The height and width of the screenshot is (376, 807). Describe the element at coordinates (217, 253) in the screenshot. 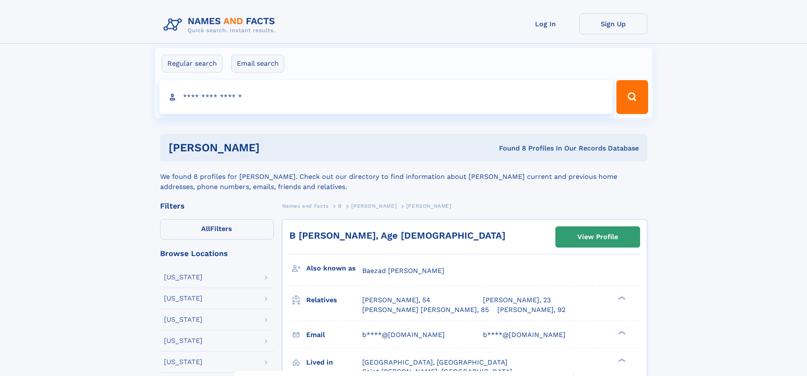

I see `div: Browse Locations` at that location.